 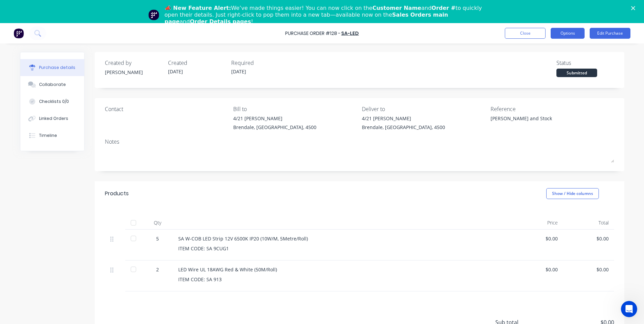 I want to click on button: Close, so click(x=525, y=33).